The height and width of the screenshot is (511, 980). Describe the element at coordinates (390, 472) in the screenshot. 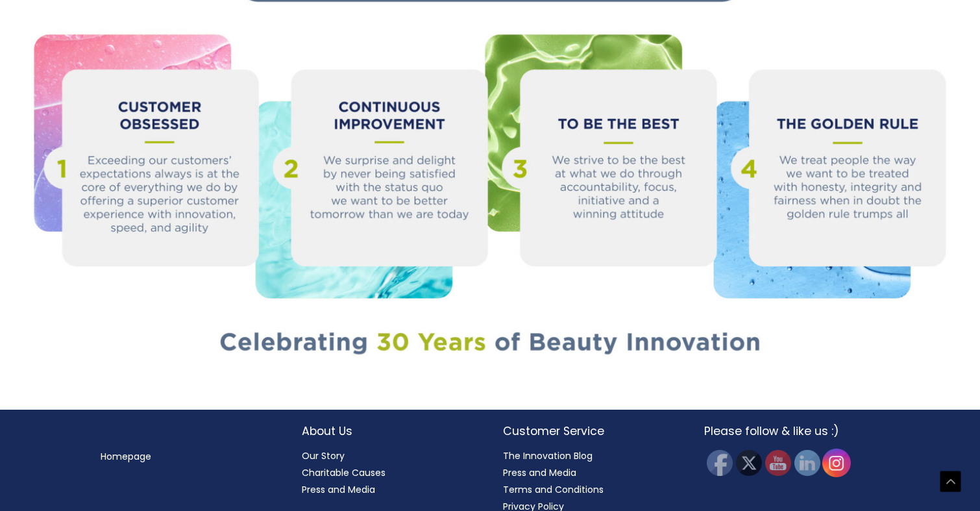

I see `nav: About Us` at that location.